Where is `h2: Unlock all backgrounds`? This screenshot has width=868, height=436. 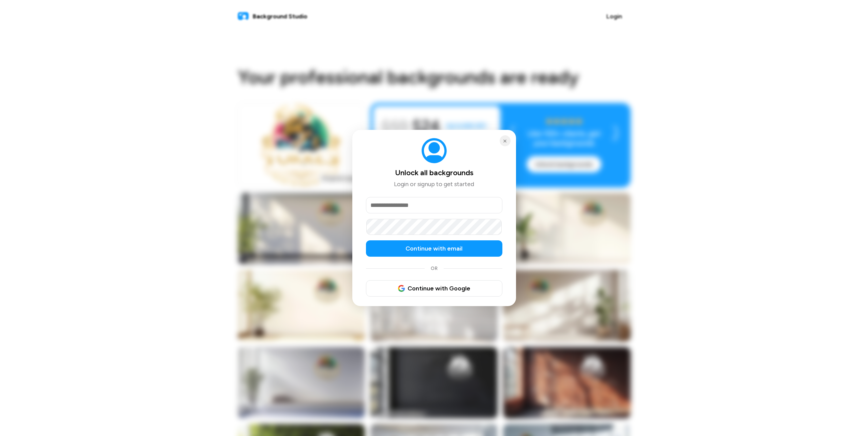
h2: Unlock all backgrounds is located at coordinates (434, 173).